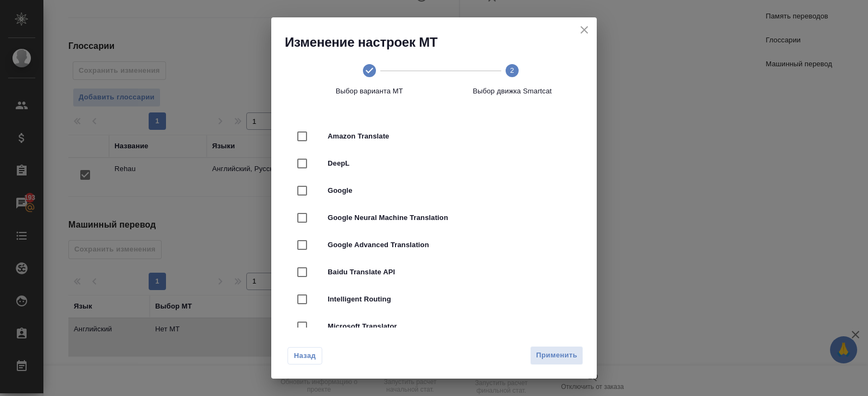 The width and height of the screenshot is (868, 396). What do you see at coordinates (434, 218) in the screenshot?
I see `div: Google Neural Machine Translation` at bounding box center [434, 218].